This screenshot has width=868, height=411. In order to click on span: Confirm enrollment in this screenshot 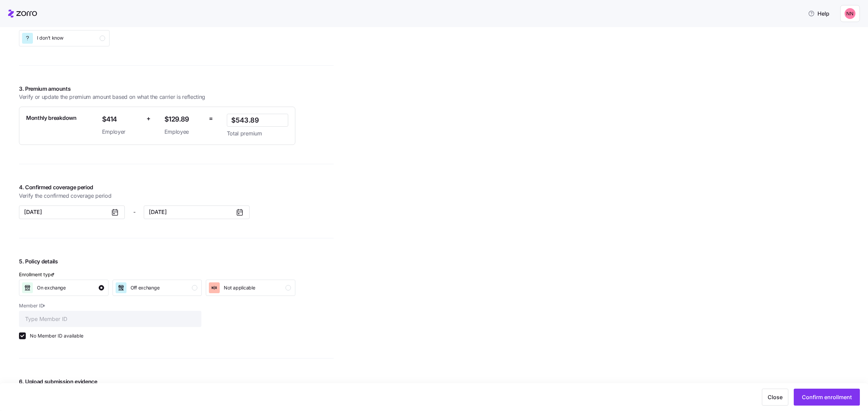, I will do `click(827, 397)`.